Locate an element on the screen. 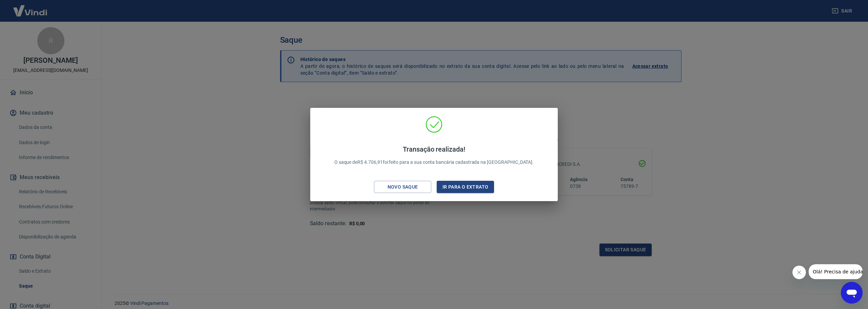 This screenshot has width=868, height=309. h4: Transação realizada! is located at coordinates (434, 149).